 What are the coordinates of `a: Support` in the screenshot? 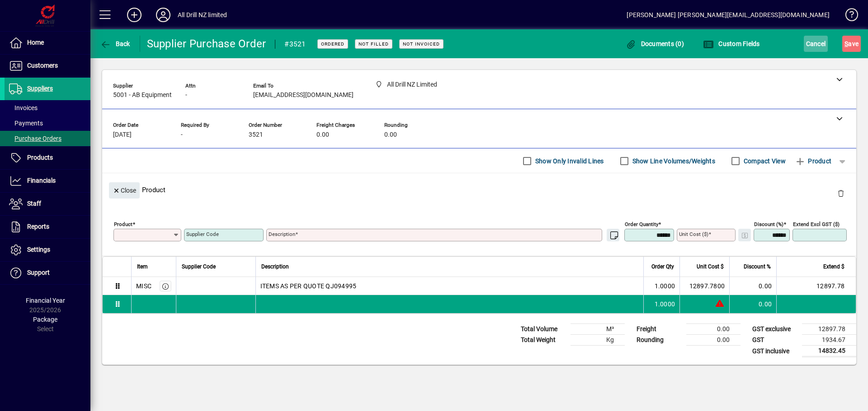 It's located at (47, 273).